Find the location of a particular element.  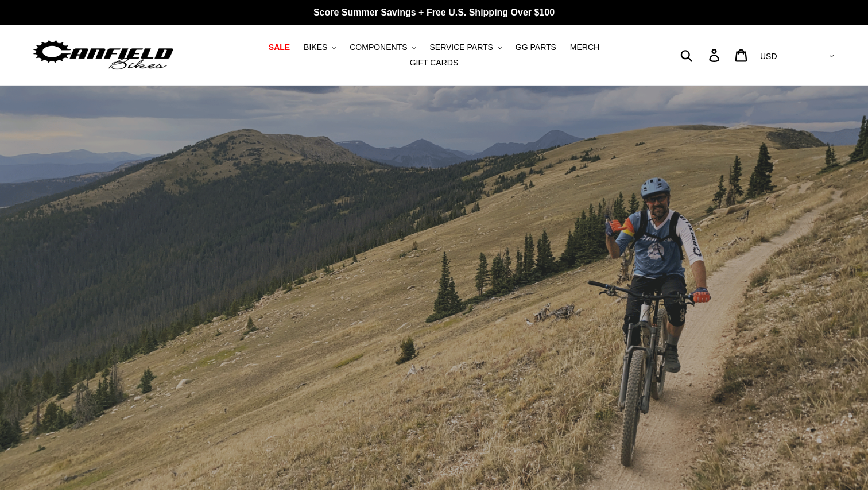

a: SALE is located at coordinates (279, 47).